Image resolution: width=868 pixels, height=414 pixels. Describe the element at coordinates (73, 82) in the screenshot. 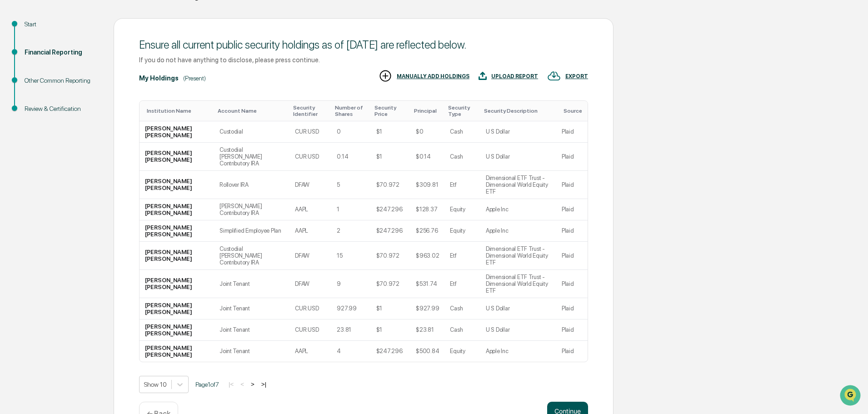

I see `div: We're available if you need us!` at that location.